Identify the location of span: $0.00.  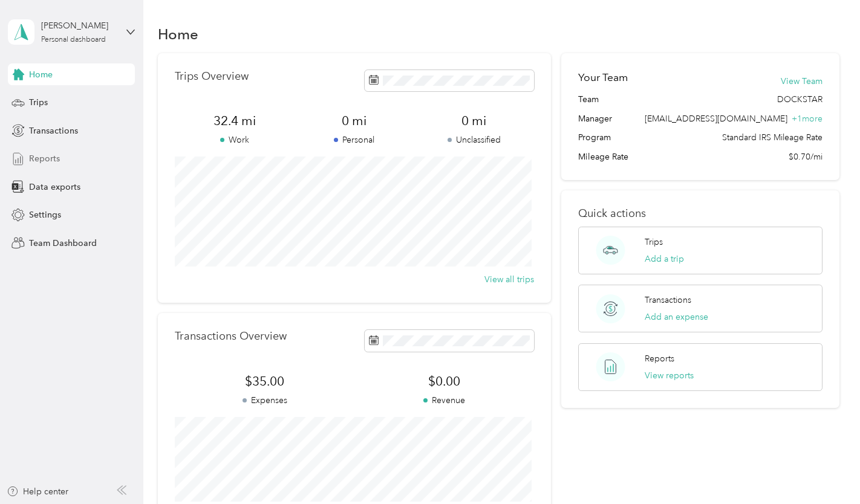
(444, 381).